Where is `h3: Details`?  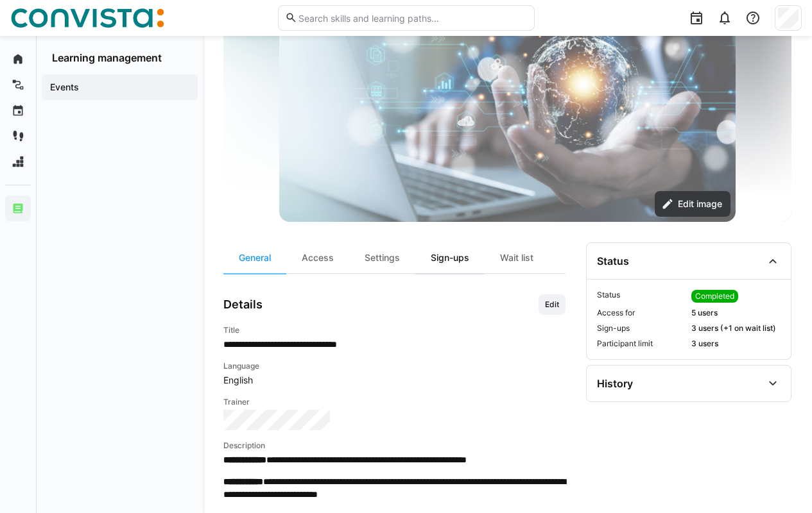 h3: Details is located at coordinates (243, 305).